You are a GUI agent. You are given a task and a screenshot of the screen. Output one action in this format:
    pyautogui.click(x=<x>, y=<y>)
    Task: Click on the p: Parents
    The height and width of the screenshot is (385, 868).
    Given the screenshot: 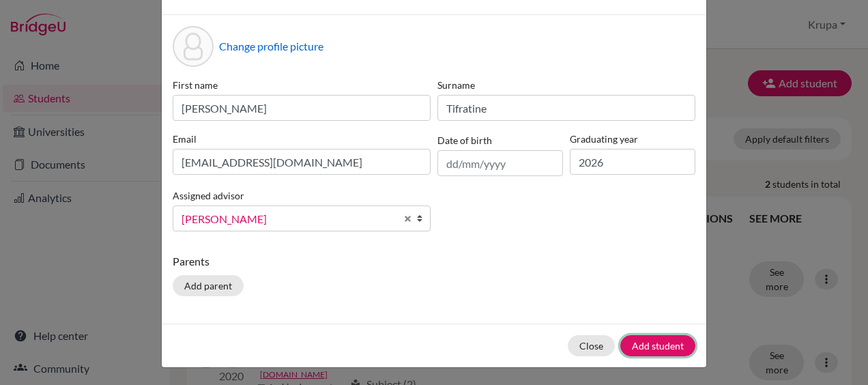 What is the action you would take?
    pyautogui.click(x=434, y=261)
    